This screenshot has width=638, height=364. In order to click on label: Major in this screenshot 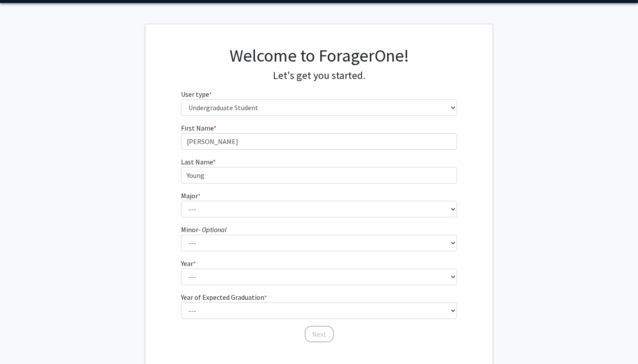, I will do `click(191, 195)`.